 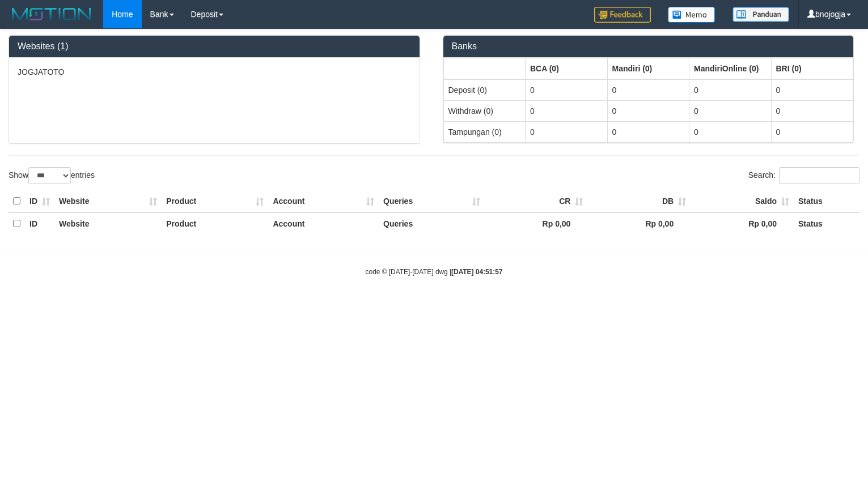 What do you see at coordinates (49, 176) in the screenshot?
I see `select: Showentries` at bounding box center [49, 176].